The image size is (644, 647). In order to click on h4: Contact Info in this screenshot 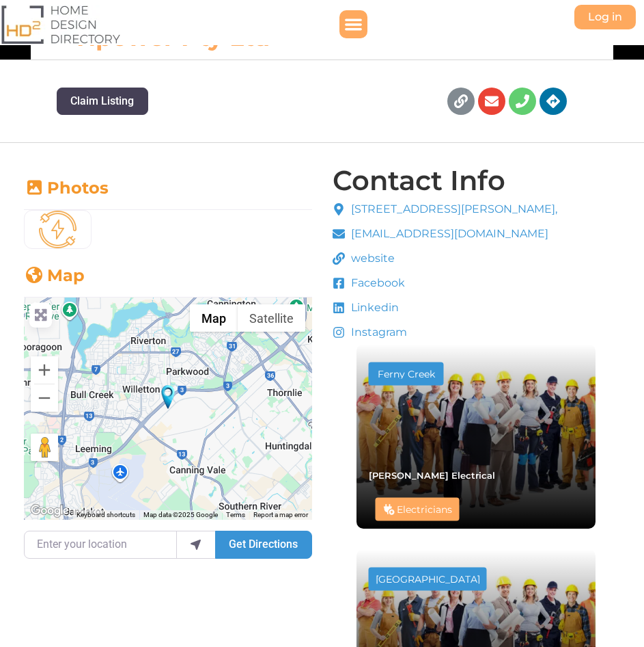, I will do `click(419, 180)`.